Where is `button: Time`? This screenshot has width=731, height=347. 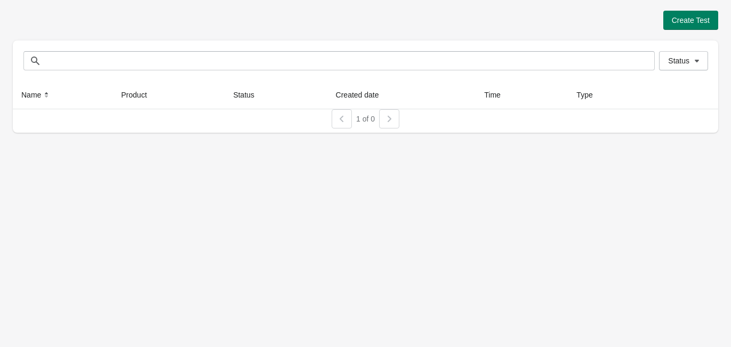
button: Time is located at coordinates (497, 95).